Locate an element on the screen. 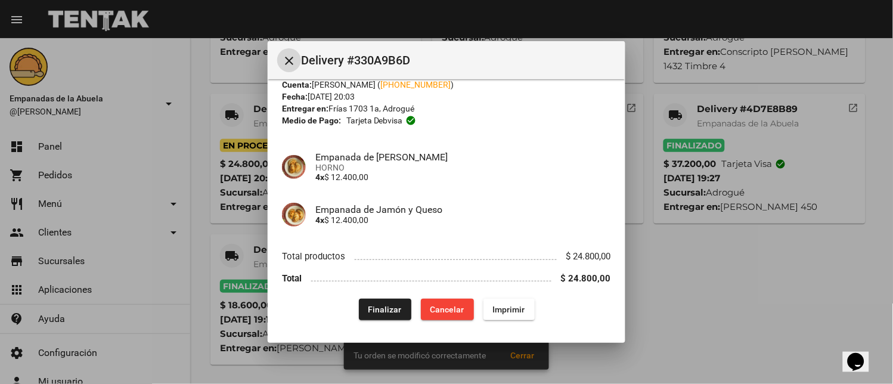 The height and width of the screenshot is (384, 893). span: Finalizar is located at coordinates (385, 309).